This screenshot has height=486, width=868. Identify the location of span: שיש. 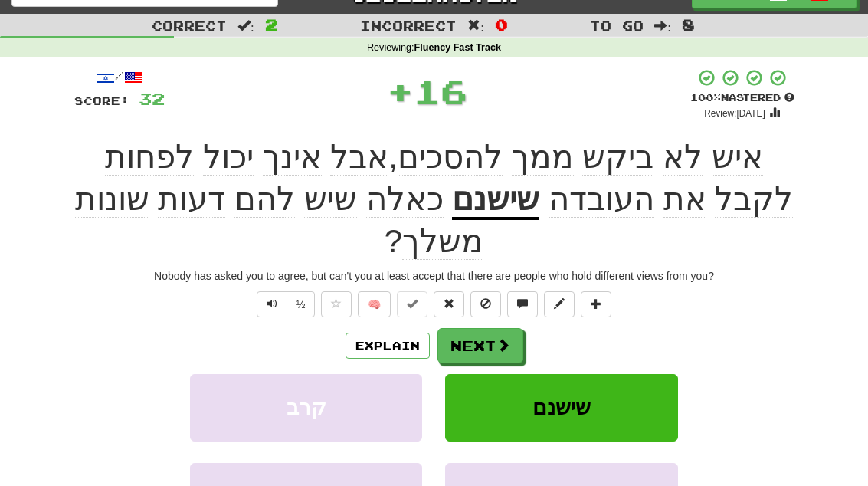
(330, 200).